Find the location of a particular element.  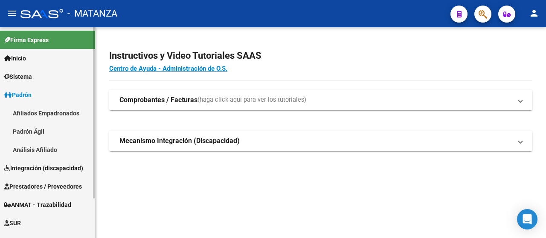

strong: Comprobantes / Facturas is located at coordinates (158, 100).